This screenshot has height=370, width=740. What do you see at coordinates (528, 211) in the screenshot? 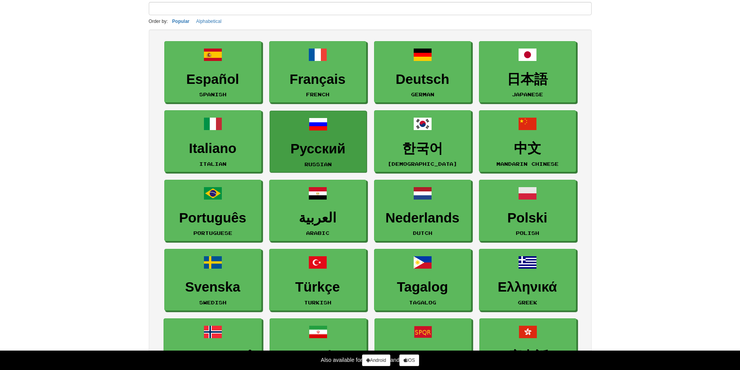
I see `a: PolskiPolish` at bounding box center [528, 211].